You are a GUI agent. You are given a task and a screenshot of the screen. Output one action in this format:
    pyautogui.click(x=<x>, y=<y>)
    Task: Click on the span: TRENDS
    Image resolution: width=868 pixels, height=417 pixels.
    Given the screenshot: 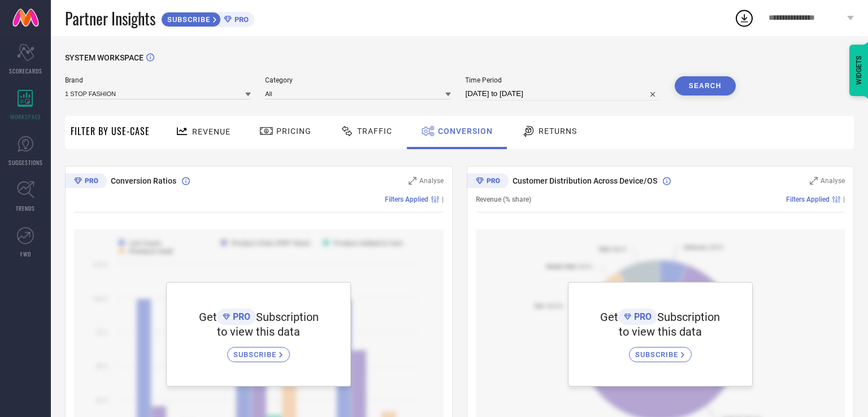 What is the action you would take?
    pyautogui.click(x=25, y=208)
    